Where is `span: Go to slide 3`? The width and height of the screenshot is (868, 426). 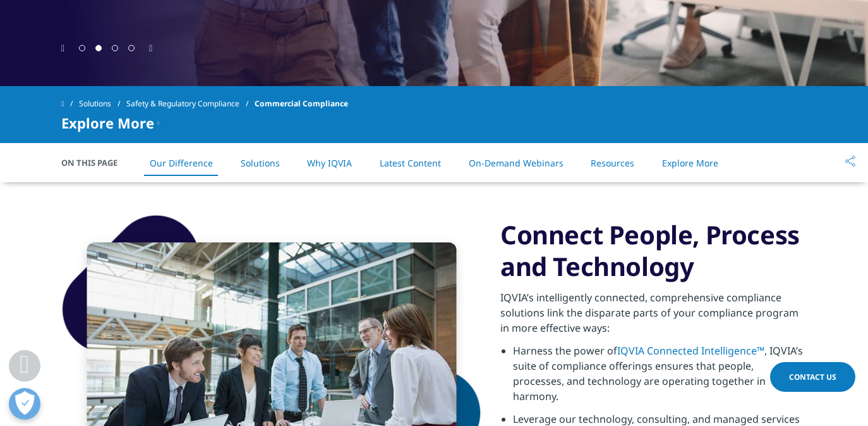
span: Go to slide 3 is located at coordinates (115, 48).